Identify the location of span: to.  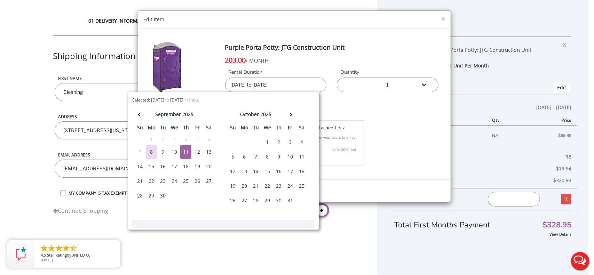
(167, 100).